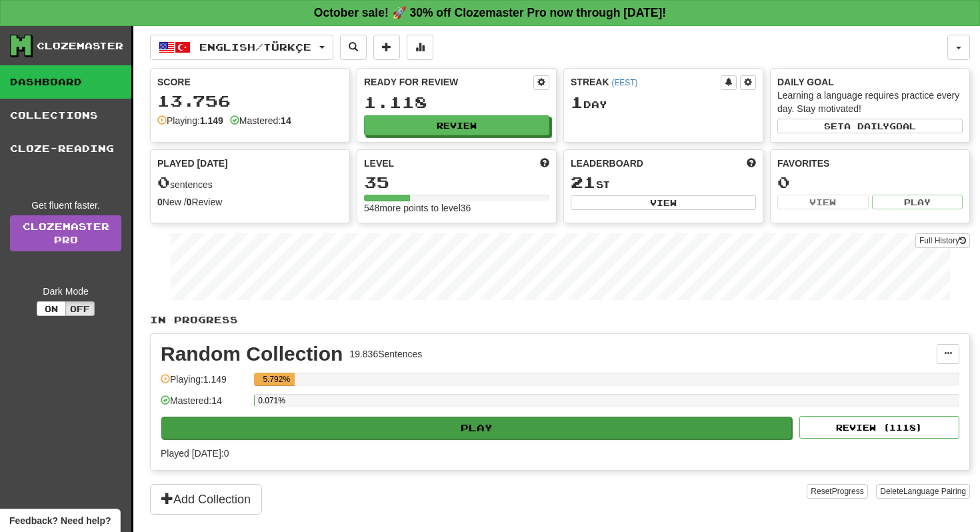  Describe the element at coordinates (664, 182) in the screenshot. I see `div: st` at that location.